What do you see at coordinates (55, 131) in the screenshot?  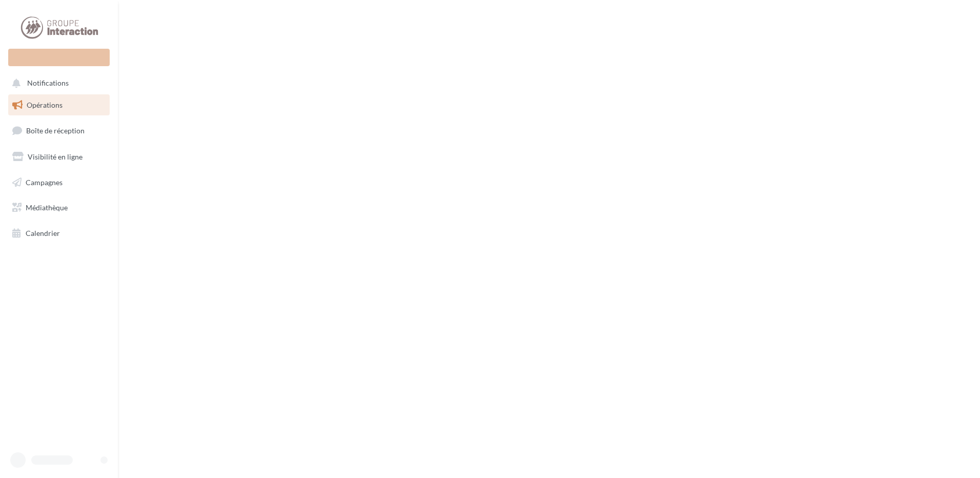 I see `span: Boîte de réception` at bounding box center [55, 131].